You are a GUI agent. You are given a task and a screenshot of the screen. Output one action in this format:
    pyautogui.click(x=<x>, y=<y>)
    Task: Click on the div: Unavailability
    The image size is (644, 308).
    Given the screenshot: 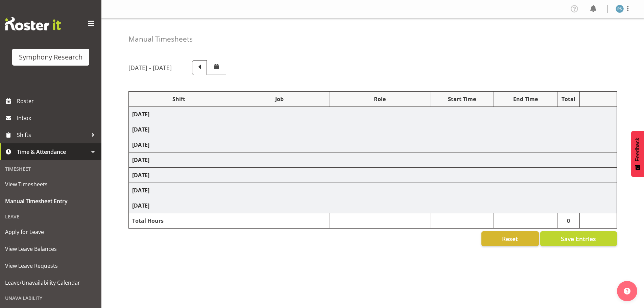 What is the action you would take?
    pyautogui.click(x=51, y=298)
    